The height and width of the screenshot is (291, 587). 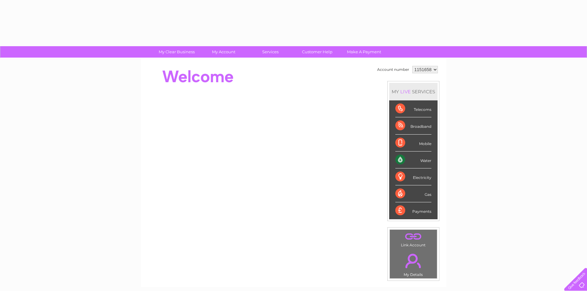 What do you see at coordinates (177, 52) in the screenshot?
I see `a: My Clear Business` at bounding box center [177, 52].